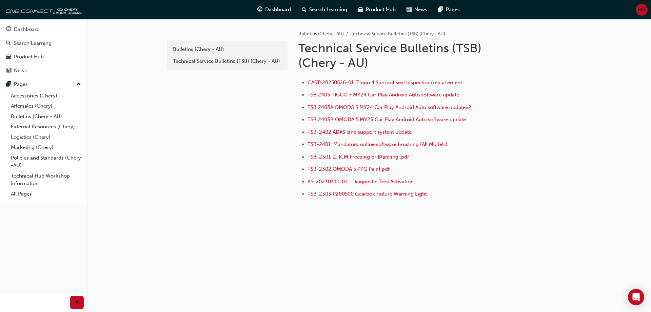 This screenshot has width=651, height=312. I want to click on a: search-iconSearch Learning, so click(325, 9).